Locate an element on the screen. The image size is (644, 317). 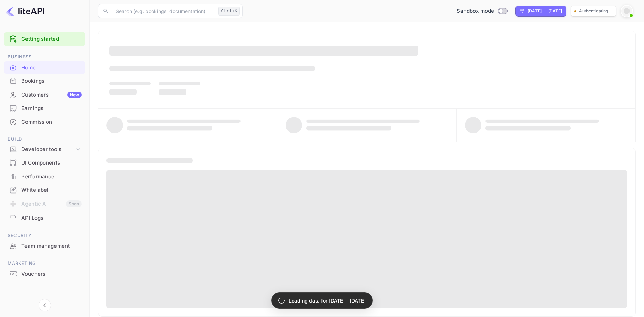
a: Team management is located at coordinates (44, 245).